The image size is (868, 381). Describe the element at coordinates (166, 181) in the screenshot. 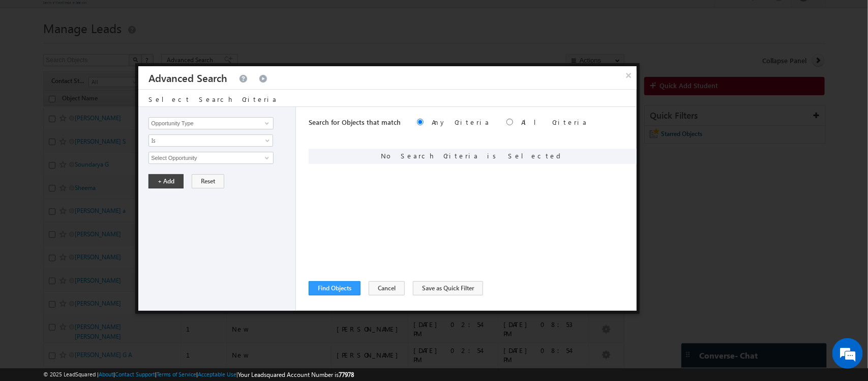

I see `button: + Add` at that location.